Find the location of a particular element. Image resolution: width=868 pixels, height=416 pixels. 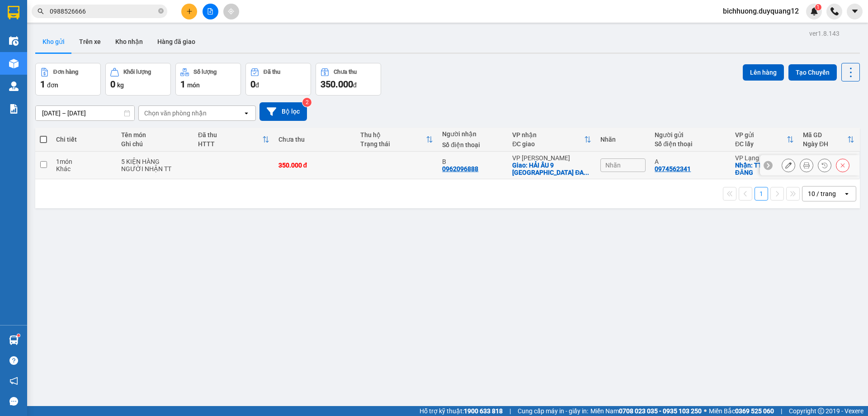

div: A is located at coordinates (690, 162).